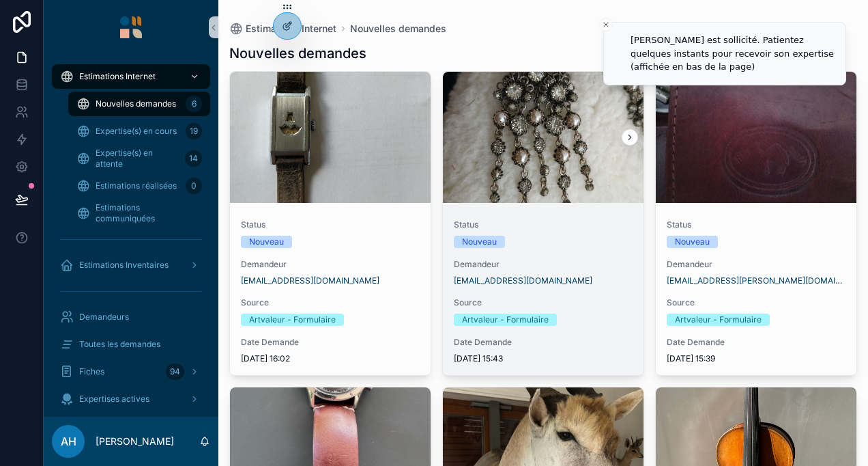  What do you see at coordinates (194, 131) in the screenshot?
I see `div: 19` at bounding box center [194, 131].